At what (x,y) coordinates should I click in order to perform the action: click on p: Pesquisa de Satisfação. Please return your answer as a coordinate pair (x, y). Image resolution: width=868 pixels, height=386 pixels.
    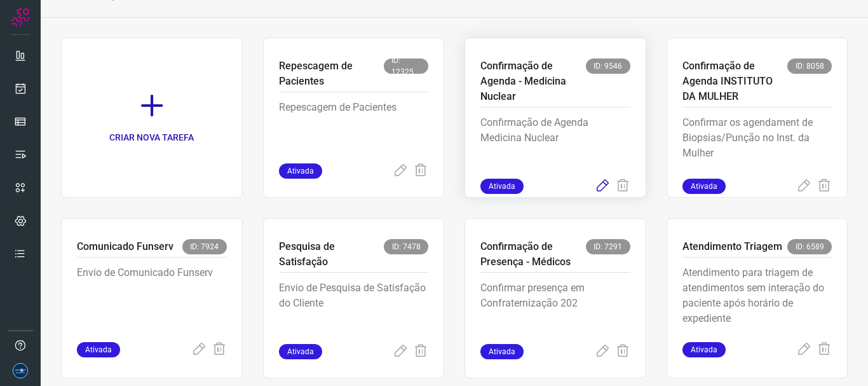
    Looking at the image, I should click on (332, 254).